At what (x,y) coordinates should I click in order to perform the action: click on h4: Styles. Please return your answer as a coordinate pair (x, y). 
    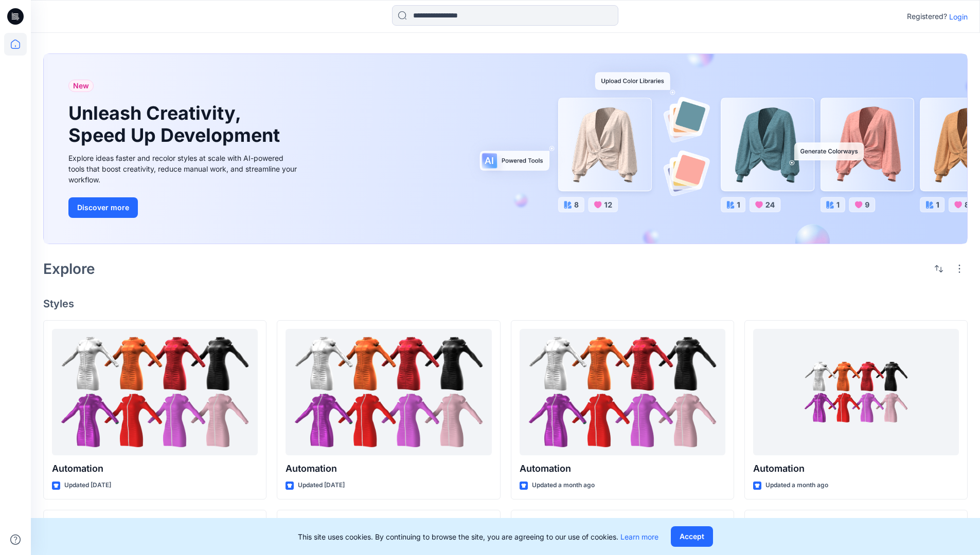
    Looking at the image, I should click on (505, 303).